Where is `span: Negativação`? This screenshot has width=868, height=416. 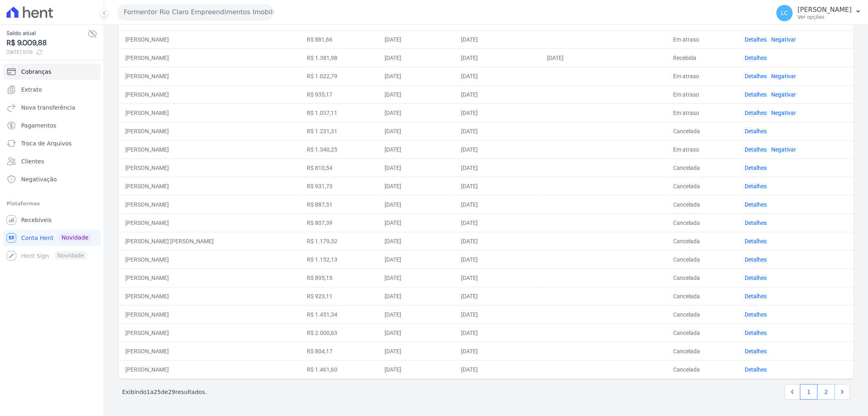 span: Negativação is located at coordinates (39, 179).